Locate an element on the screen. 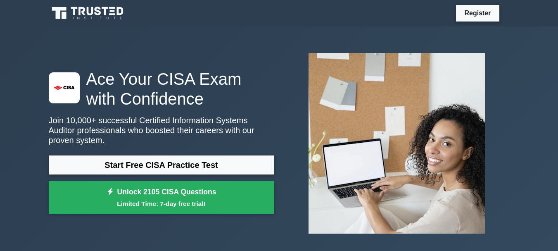  a: Register is located at coordinates (477, 13).